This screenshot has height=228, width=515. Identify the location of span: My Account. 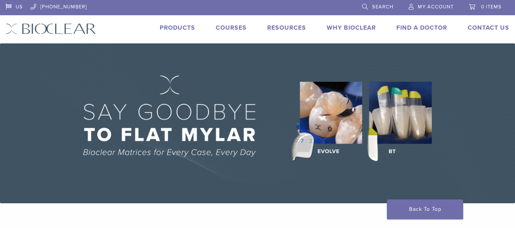
(436, 7).